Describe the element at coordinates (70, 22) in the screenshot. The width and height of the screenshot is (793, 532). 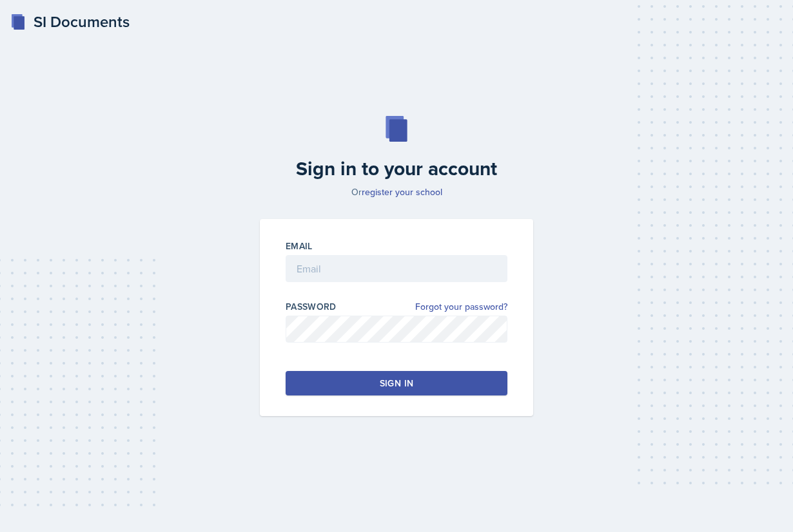
I see `div: SI Documents` at that location.